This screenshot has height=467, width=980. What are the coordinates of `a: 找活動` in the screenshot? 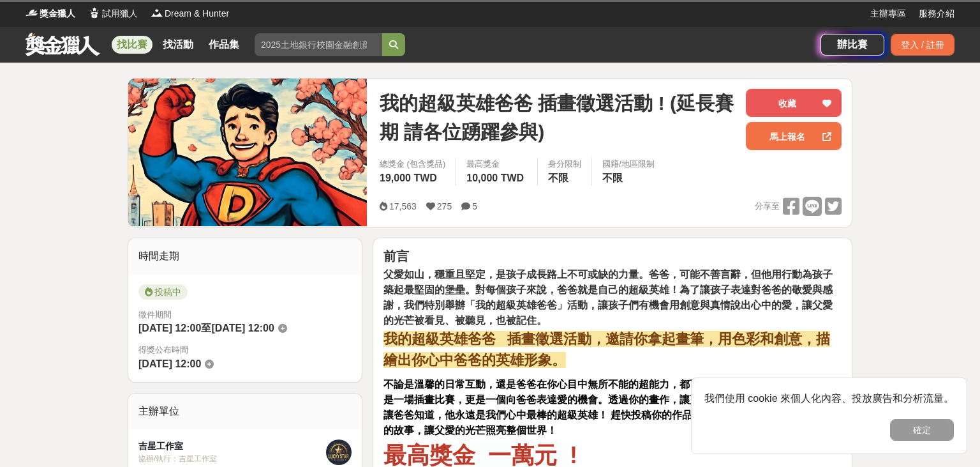 It's located at (178, 44).